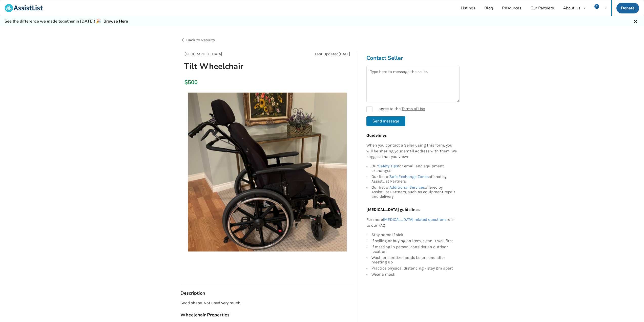 The width and height of the screenshot is (644, 322). Describe the element at coordinates (414, 235) in the screenshot. I see `div: Stay home if sick` at that location.